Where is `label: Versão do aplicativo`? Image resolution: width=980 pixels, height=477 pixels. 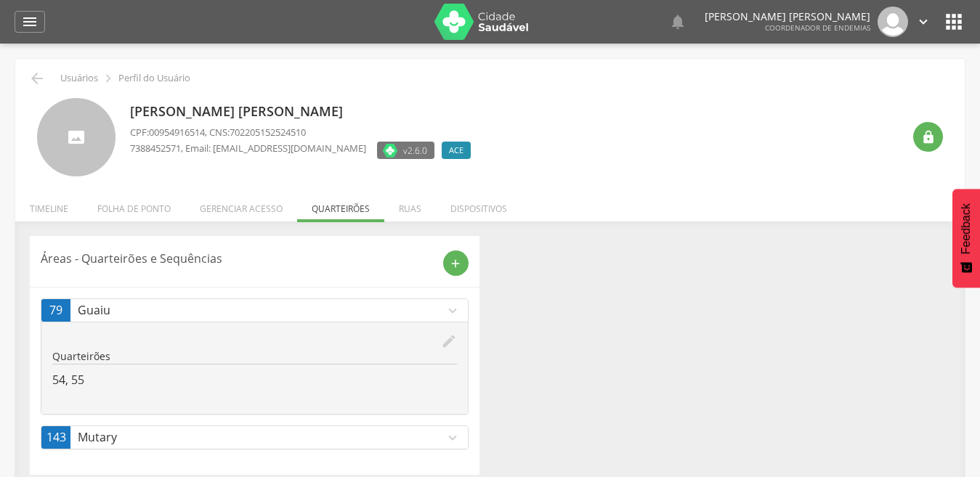 label: Versão do aplicativo is located at coordinates (405, 151).